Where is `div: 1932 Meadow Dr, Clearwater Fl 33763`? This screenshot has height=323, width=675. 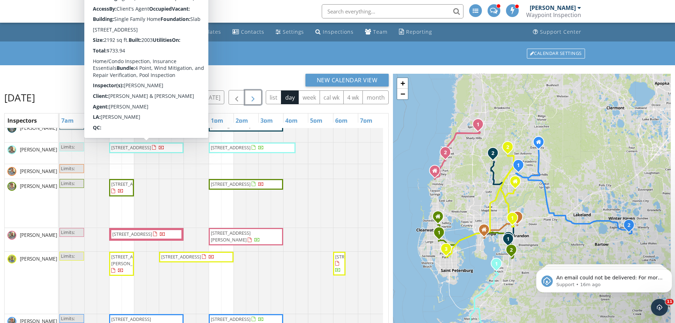 div: 1932 Meadow Dr, Clearwater Fl 33763 is located at coordinates (440, 218).